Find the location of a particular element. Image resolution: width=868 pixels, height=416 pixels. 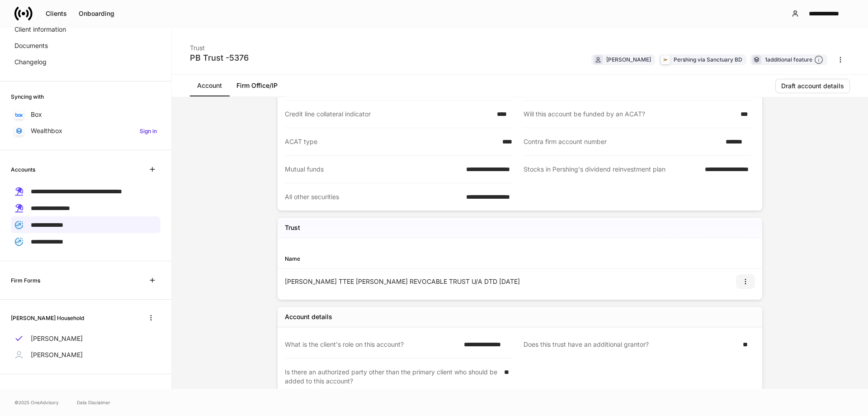

p: Wealthbox is located at coordinates (46, 131).